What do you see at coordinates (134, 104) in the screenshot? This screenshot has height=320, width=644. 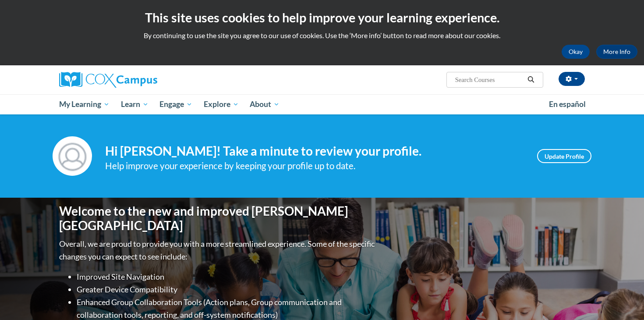 I see `span: Learn` at bounding box center [134, 104].